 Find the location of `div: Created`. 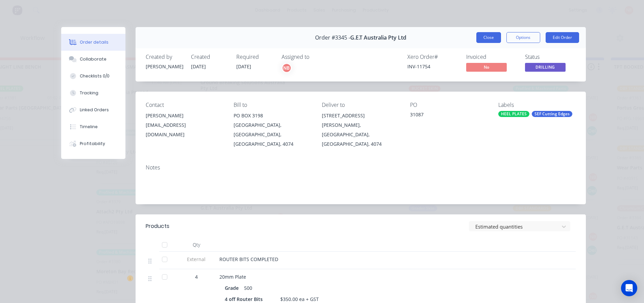

div: Created is located at coordinates (209, 57).